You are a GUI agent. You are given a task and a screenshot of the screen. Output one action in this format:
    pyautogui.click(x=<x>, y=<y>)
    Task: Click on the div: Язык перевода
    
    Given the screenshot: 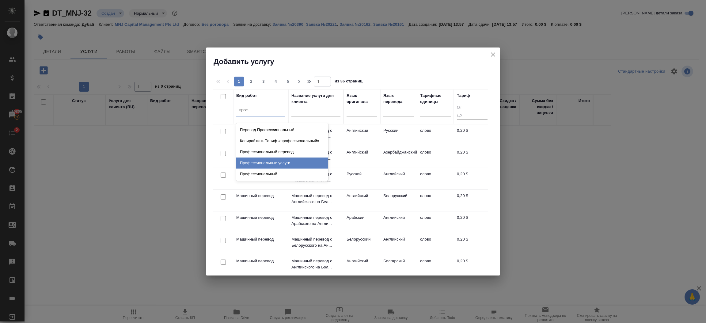 What is the action you would take?
    pyautogui.click(x=399, y=99)
    